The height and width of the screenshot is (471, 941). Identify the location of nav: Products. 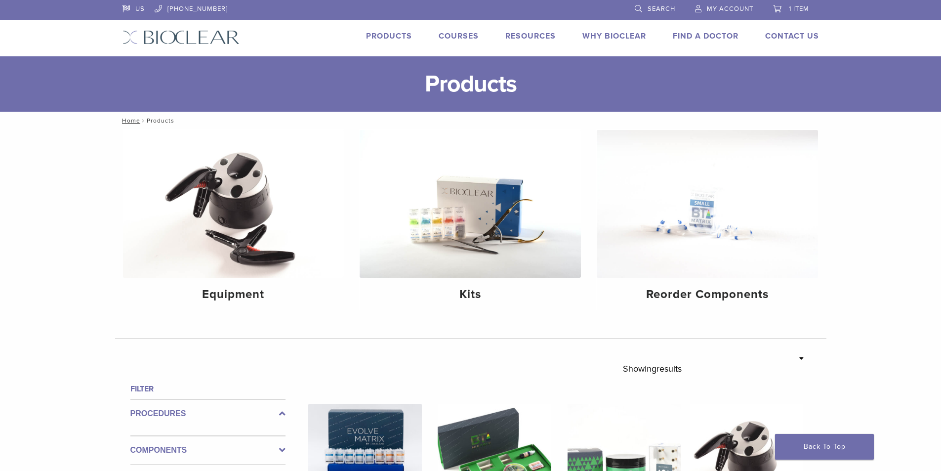
(471, 121).